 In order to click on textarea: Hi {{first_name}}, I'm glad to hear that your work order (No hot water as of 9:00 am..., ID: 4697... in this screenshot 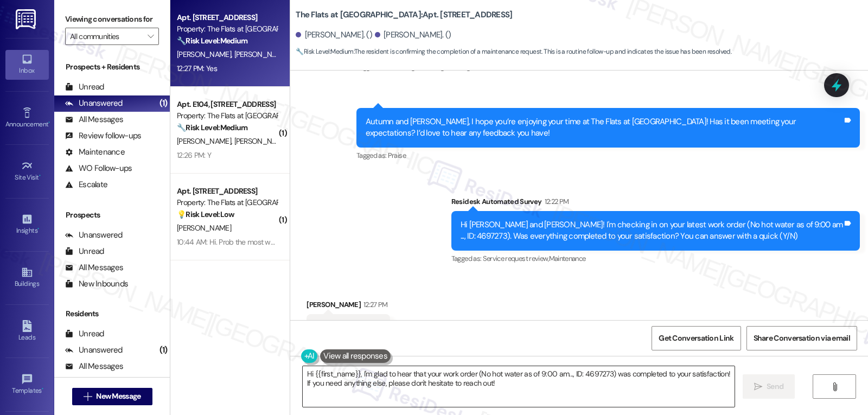, I will do `click(518, 386)`.